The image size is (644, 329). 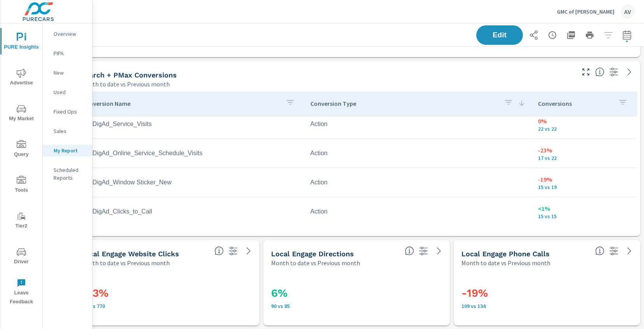 What do you see at coordinates (130, 253) in the screenshot?
I see `h5: Local Engage Website Clicks` at bounding box center [130, 253].